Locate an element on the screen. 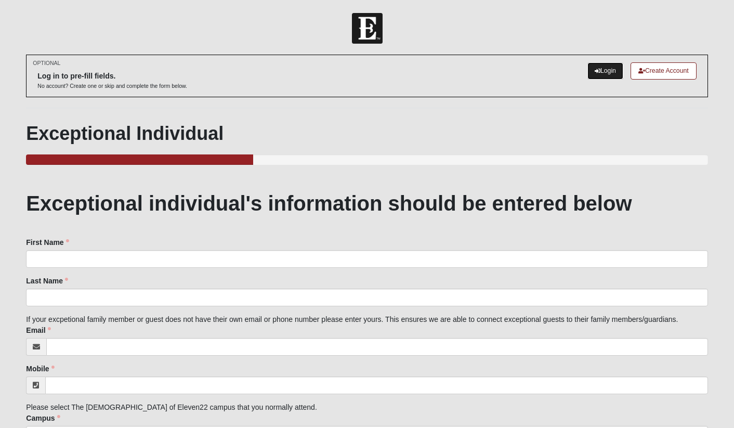 The image size is (734, 428). label: Last Name is located at coordinates (47, 281).